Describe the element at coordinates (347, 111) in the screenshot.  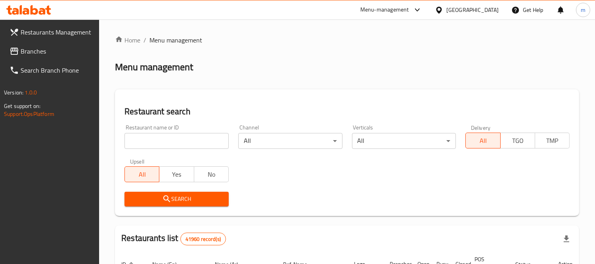
I see `h2: Restaurant search` at that location.